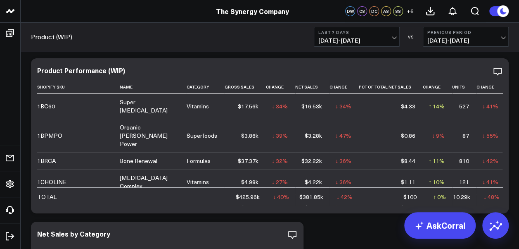  What do you see at coordinates (464, 87) in the screenshot?
I see `th: Units` at bounding box center [464, 87].